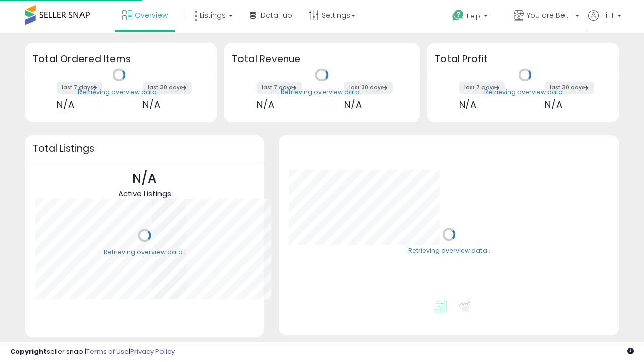 The height and width of the screenshot is (362, 644). What do you see at coordinates (550, 15) in the screenshot?
I see `span: You are Beautiful (IT)` at bounding box center [550, 15].